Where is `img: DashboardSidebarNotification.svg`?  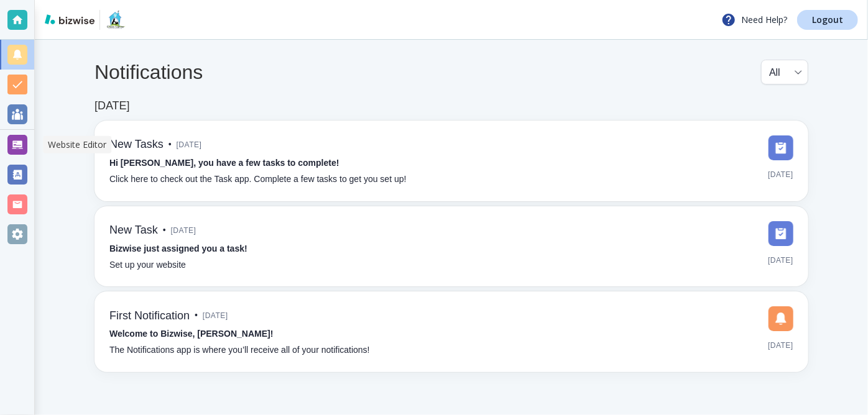
img: DashboardSidebarNotification.svg is located at coordinates (781, 319).